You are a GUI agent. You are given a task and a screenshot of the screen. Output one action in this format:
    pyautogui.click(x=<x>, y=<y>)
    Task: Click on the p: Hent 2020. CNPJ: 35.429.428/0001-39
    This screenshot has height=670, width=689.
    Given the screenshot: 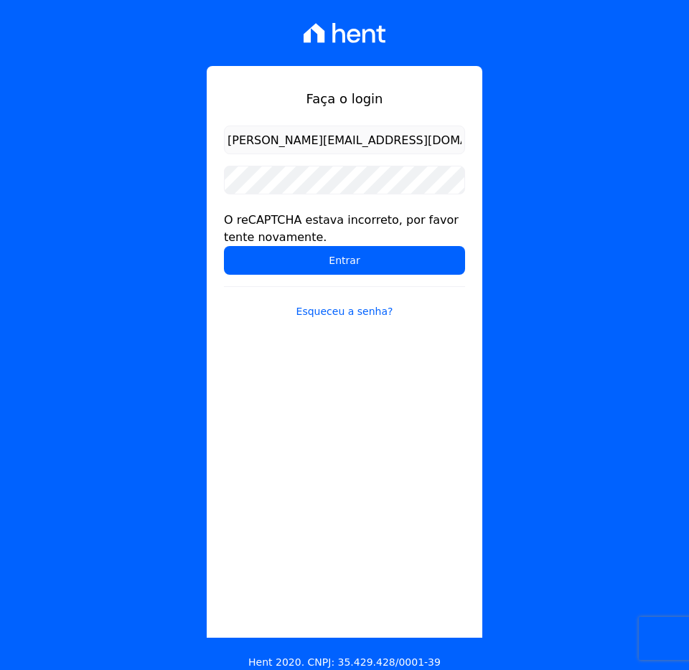 What is the action you would take?
    pyautogui.click(x=345, y=663)
    